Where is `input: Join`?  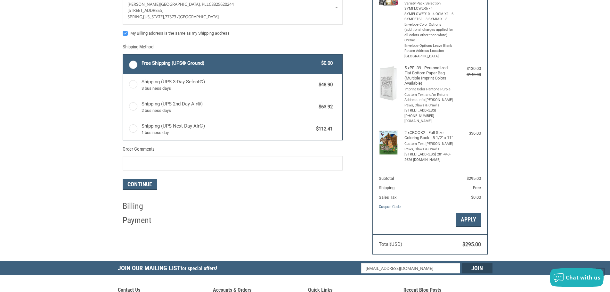 input: Join is located at coordinates (477, 268).